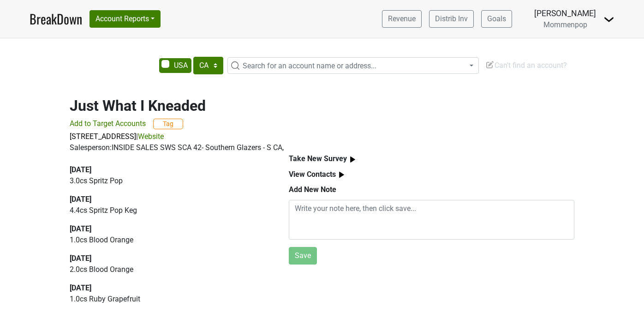  What do you see at coordinates (151, 136) in the screenshot?
I see `a: Website` at bounding box center [151, 136].